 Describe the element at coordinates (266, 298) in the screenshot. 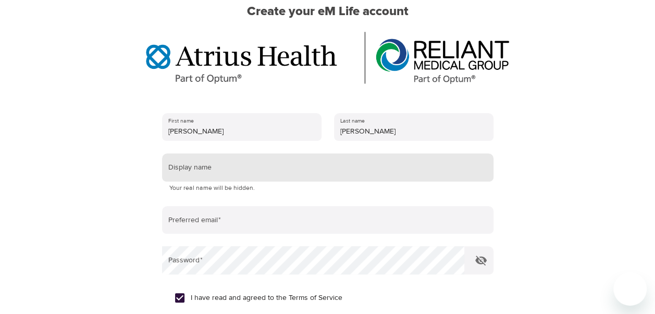

I see `span: I have read and agreed to the` at that location.